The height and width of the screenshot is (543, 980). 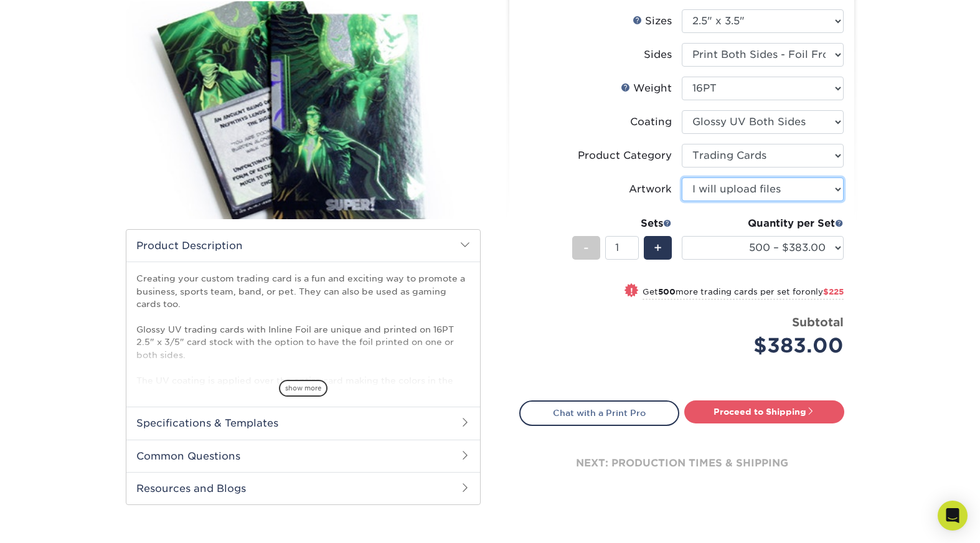 I want to click on div: next: production times & shipping, so click(x=682, y=463).